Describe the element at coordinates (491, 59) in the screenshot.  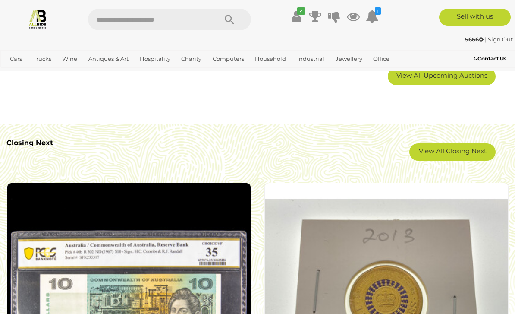
I see `a: Contact Us` at that location.